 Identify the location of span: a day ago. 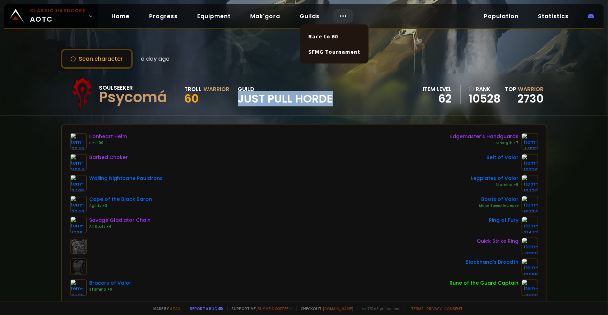
(155, 59).